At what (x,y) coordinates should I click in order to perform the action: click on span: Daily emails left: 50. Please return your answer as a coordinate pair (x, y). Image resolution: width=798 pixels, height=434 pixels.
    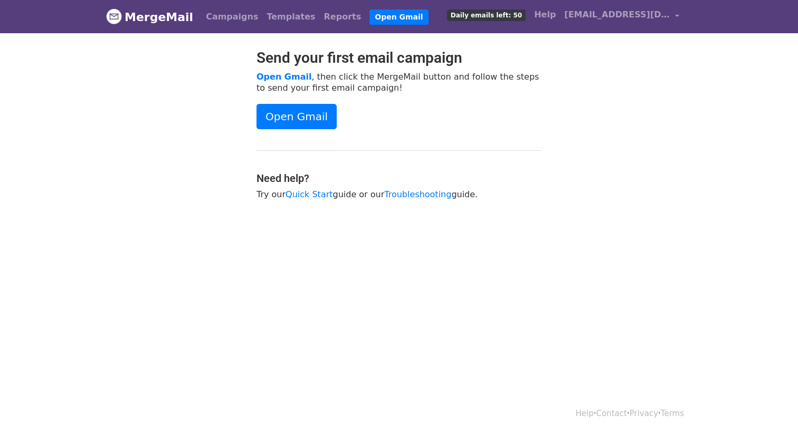
    Looking at the image, I should click on (486, 15).